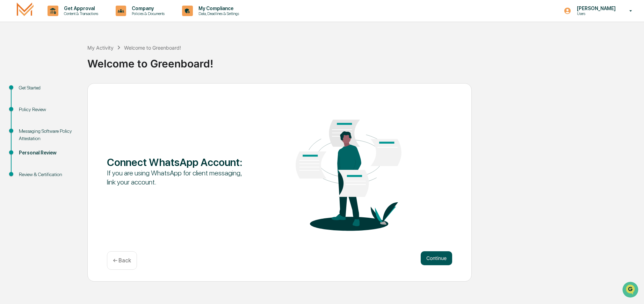 The height and width of the screenshot is (304, 644). Describe the element at coordinates (67, 121) in the screenshot. I see `a: Powered byPylon` at that location.